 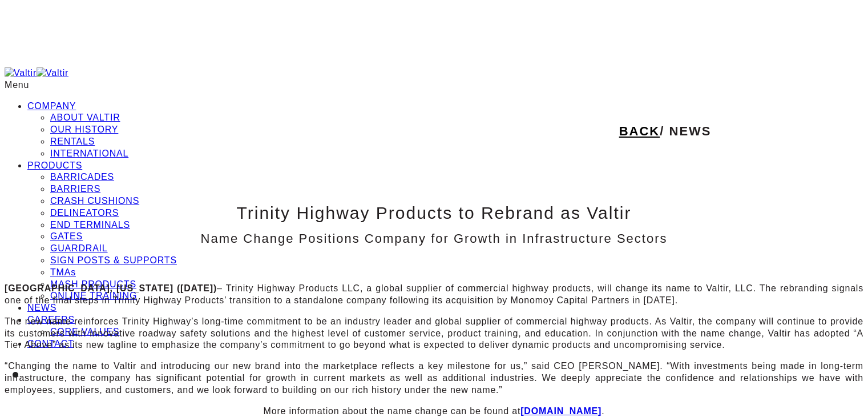 What do you see at coordinates (434, 213) in the screenshot?
I see `h2: Trinity Highway Products to Rebrand as Valtir` at bounding box center [434, 213].